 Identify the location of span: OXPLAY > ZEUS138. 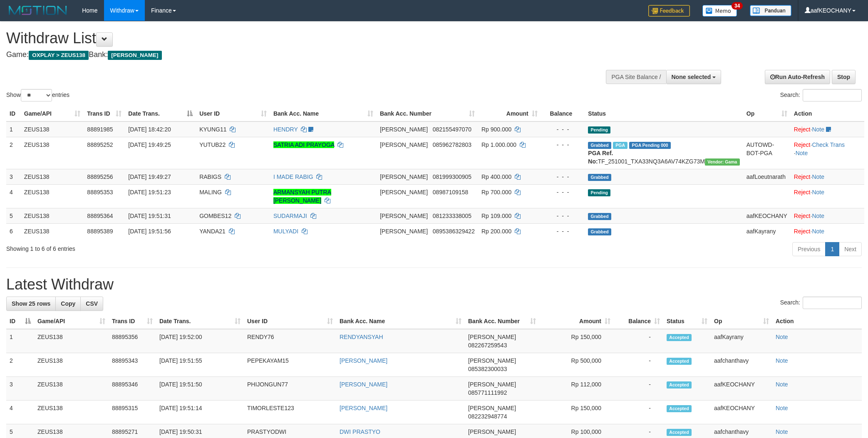
(59, 55).